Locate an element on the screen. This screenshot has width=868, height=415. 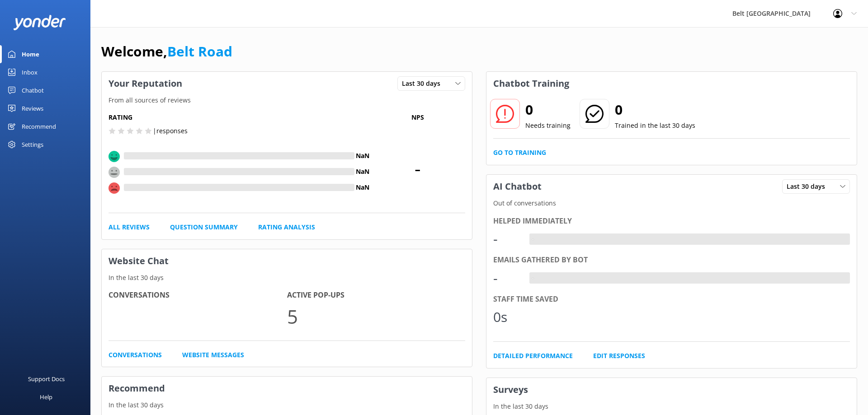
h3: Your Reputation is located at coordinates (145, 83).